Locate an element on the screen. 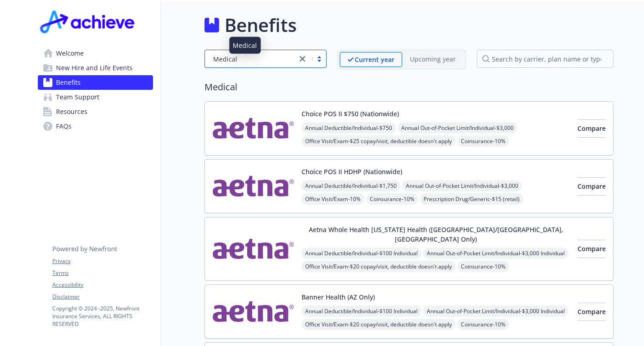  a: New Hire and Life Events is located at coordinates (95, 68).